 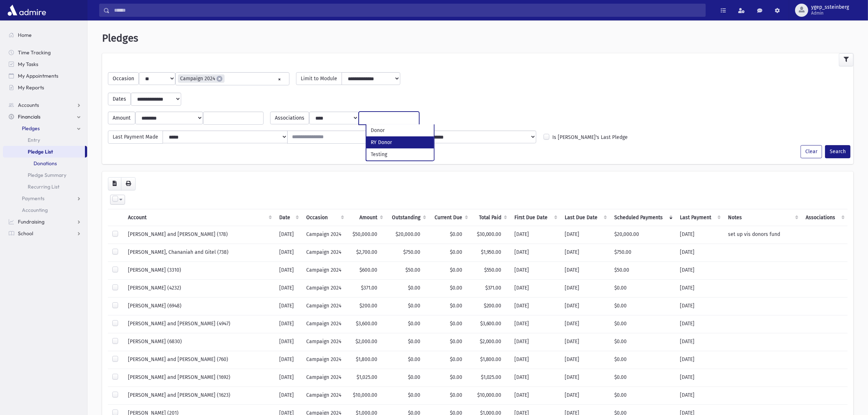 I want to click on td: $600.00, so click(x=366, y=270).